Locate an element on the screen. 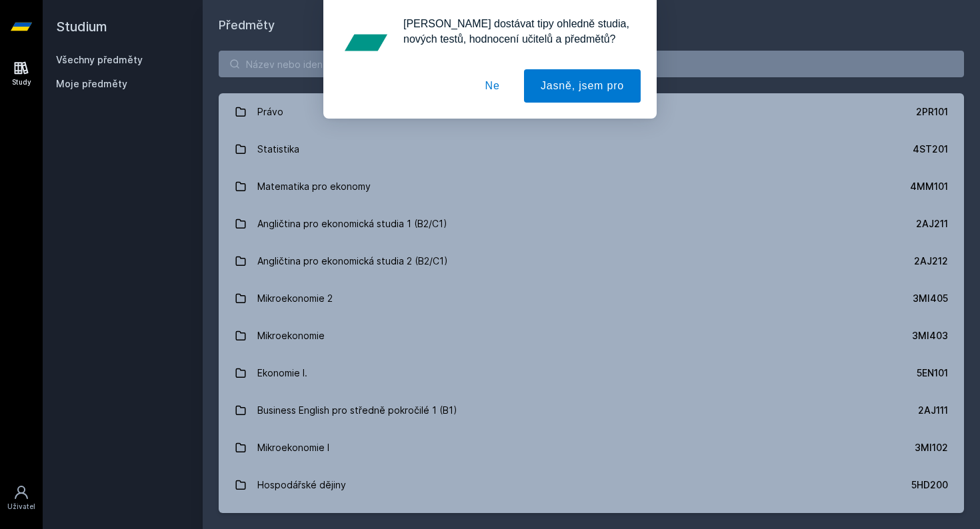  div: 3MI403 is located at coordinates (930, 336).